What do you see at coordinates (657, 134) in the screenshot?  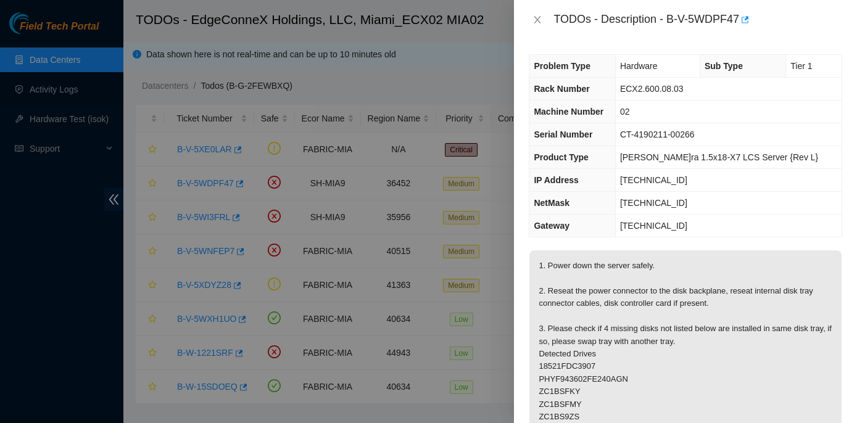 I see `span: CT-4190211-00266` at bounding box center [657, 134].